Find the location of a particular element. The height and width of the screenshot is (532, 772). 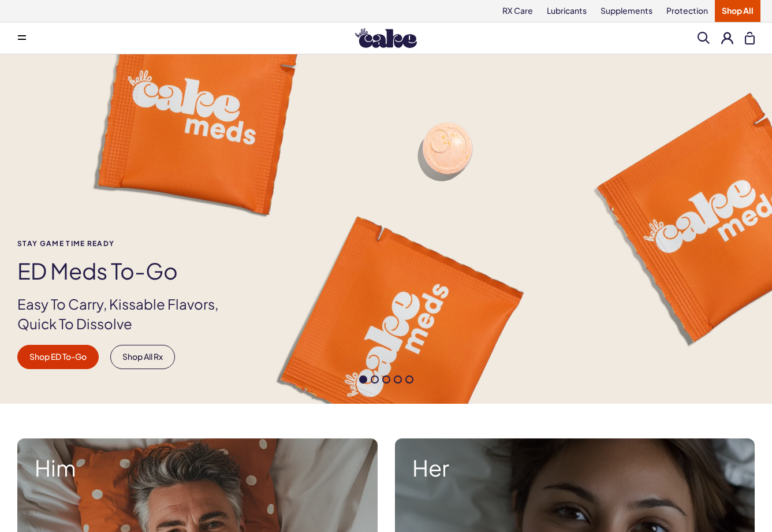

h1: ED Meds to-go is located at coordinates (128, 271).